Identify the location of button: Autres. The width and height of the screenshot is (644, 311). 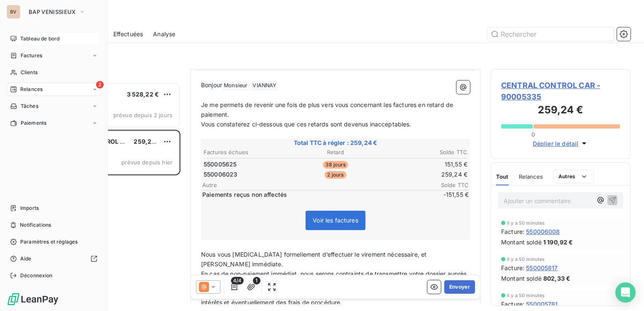
(573, 177).